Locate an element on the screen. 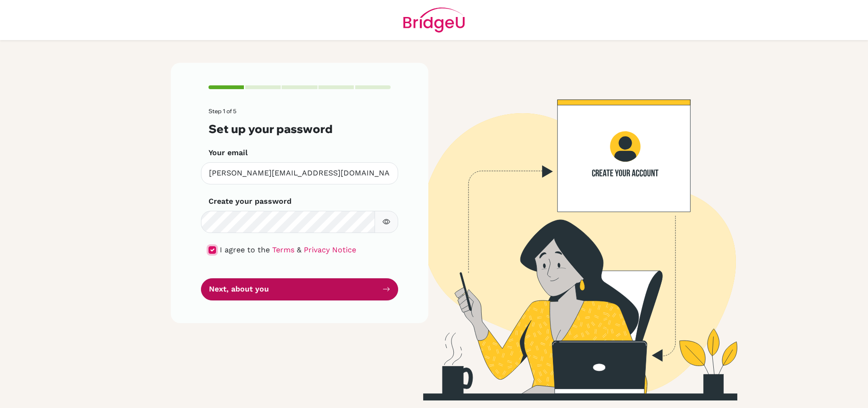 Image resolution: width=868 pixels, height=408 pixels. label: Create your password is located at coordinates (250, 201).